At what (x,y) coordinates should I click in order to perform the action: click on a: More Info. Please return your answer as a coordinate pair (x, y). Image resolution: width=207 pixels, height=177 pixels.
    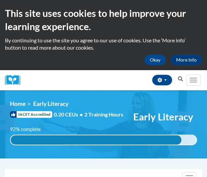
    Looking at the image, I should click on (186, 60).